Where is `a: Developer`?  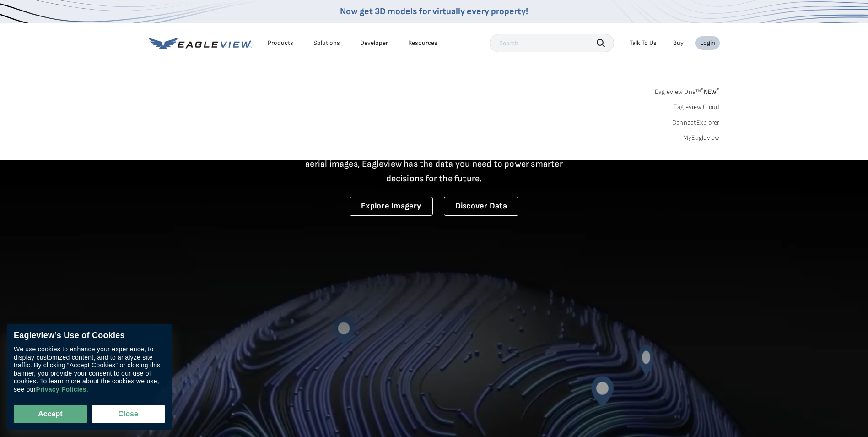
a: Developer is located at coordinates (374, 43).